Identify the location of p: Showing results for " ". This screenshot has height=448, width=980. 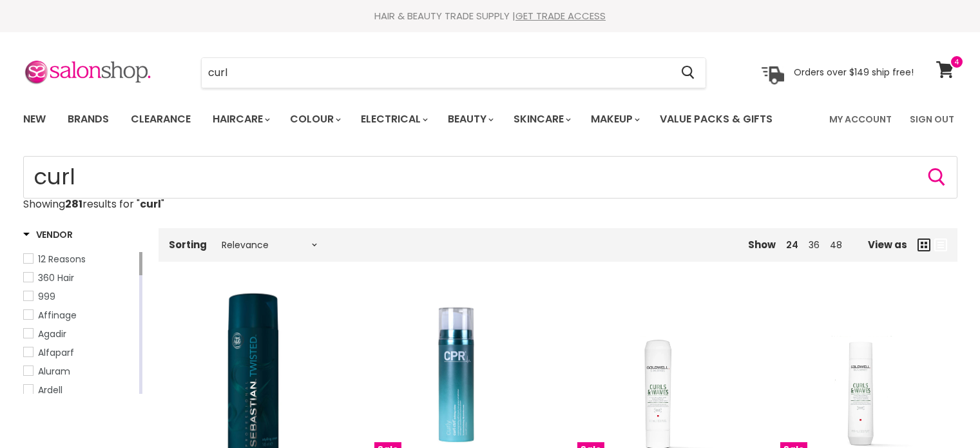
(490, 205).